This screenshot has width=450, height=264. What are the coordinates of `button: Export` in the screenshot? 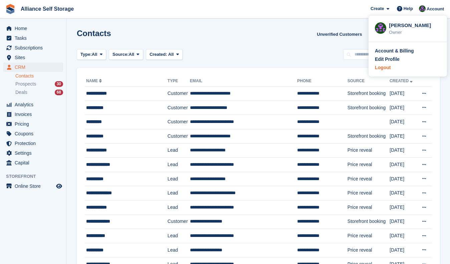 It's located at (382, 34).